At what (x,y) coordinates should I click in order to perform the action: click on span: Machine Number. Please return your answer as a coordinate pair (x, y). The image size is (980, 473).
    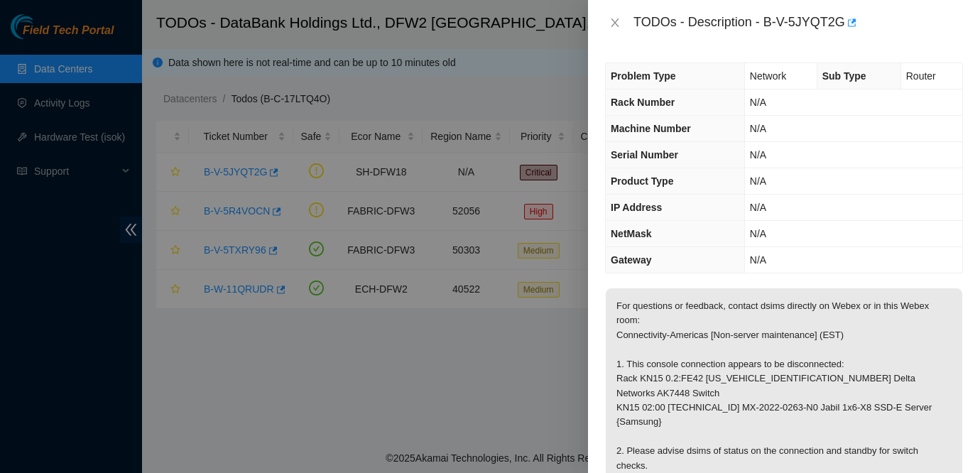
    Looking at the image, I should click on (650, 129).